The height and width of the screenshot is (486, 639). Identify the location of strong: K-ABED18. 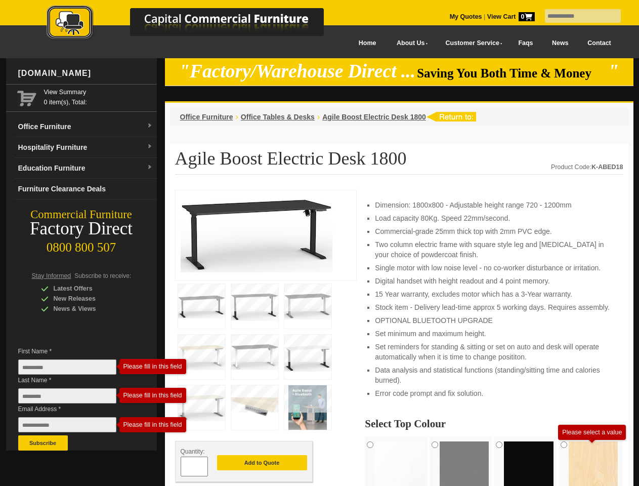
(607, 167).